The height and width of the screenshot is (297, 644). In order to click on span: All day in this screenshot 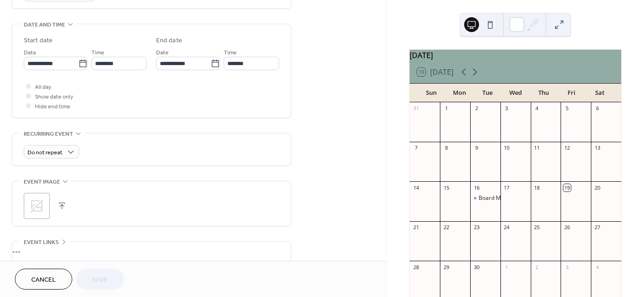, I will do `click(43, 87)`.